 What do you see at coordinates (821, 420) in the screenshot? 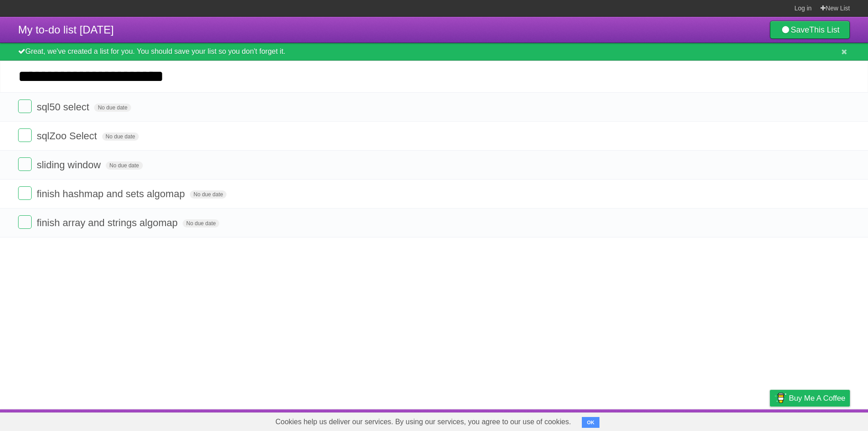
I see `a: Suggest a feature` at bounding box center [821, 420].